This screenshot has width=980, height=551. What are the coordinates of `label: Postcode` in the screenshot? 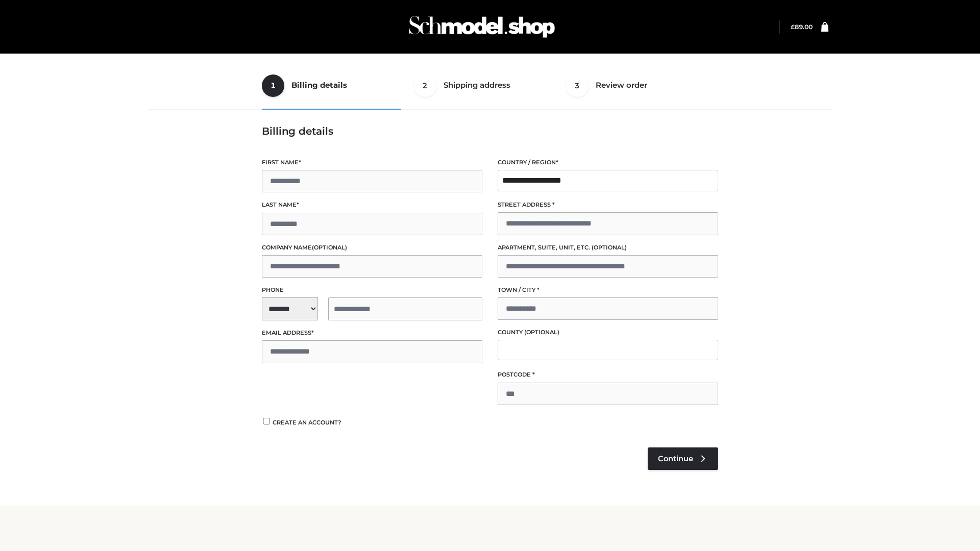 It's located at (608, 374).